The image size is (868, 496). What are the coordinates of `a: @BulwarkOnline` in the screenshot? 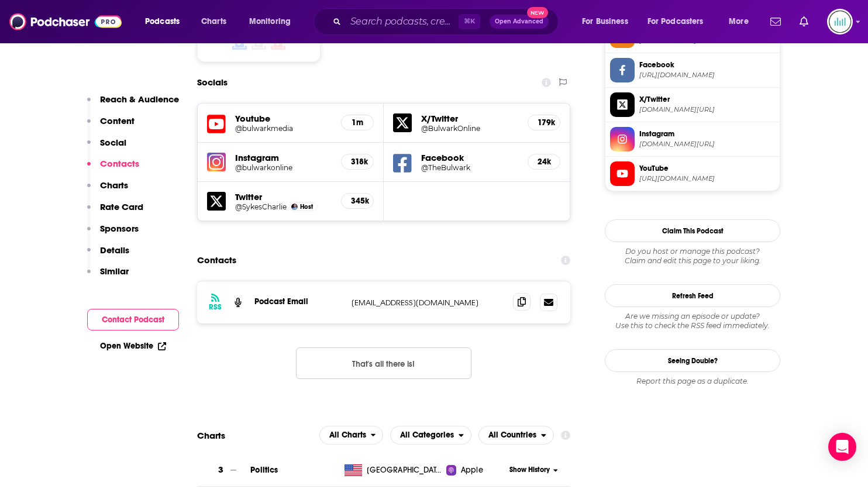 It's located at (470, 128).